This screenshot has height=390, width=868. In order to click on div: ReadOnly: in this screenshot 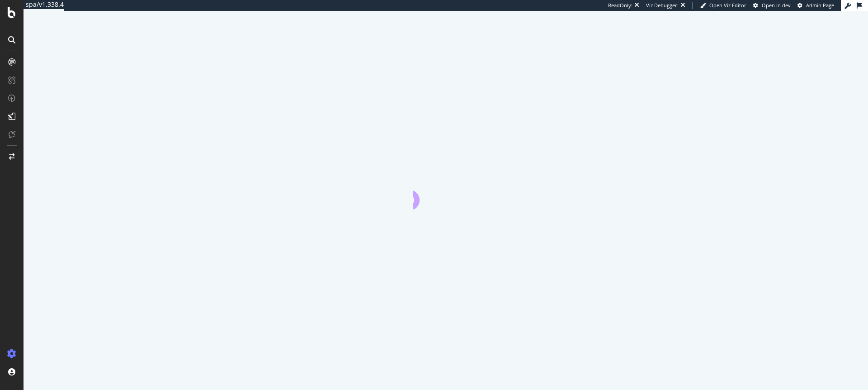, I will do `click(621, 6)`.